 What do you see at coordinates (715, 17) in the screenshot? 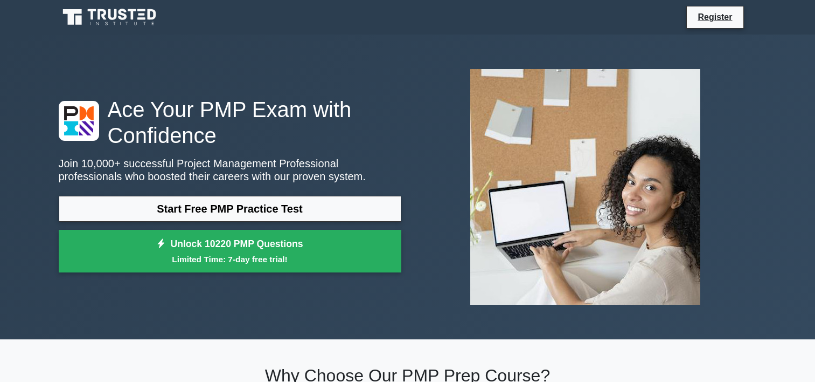
I see `a: Register` at bounding box center [715, 17].